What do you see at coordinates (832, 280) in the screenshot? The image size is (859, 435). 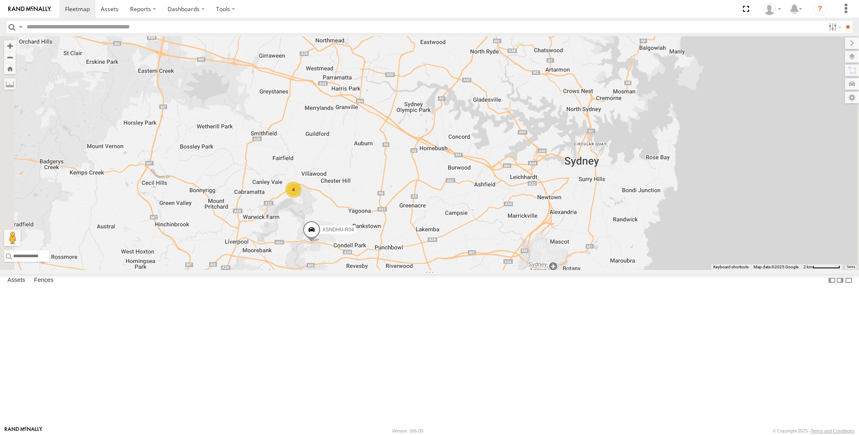 I see `label: Dock Summary Table to the Left` at bounding box center [832, 280].